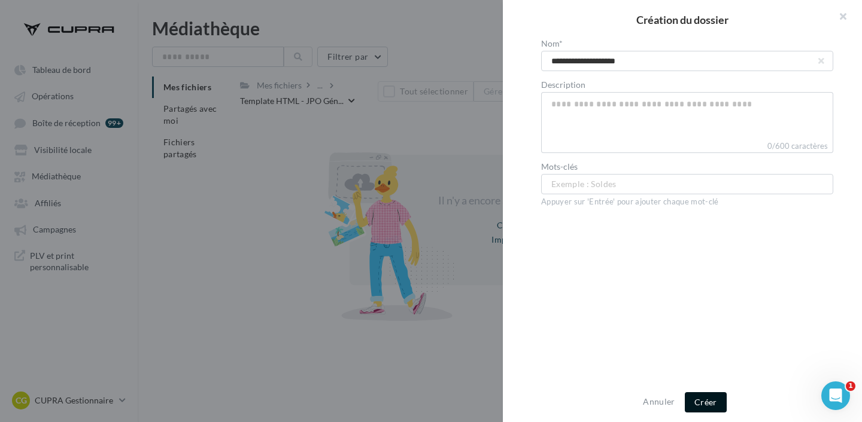  I want to click on button: Créer, so click(705, 403).